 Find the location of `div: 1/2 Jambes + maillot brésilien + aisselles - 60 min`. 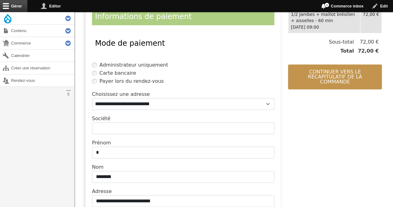

div: 1/2 Jambes + maillot brésilien + aisselles - 60 min is located at coordinates (324, 17).